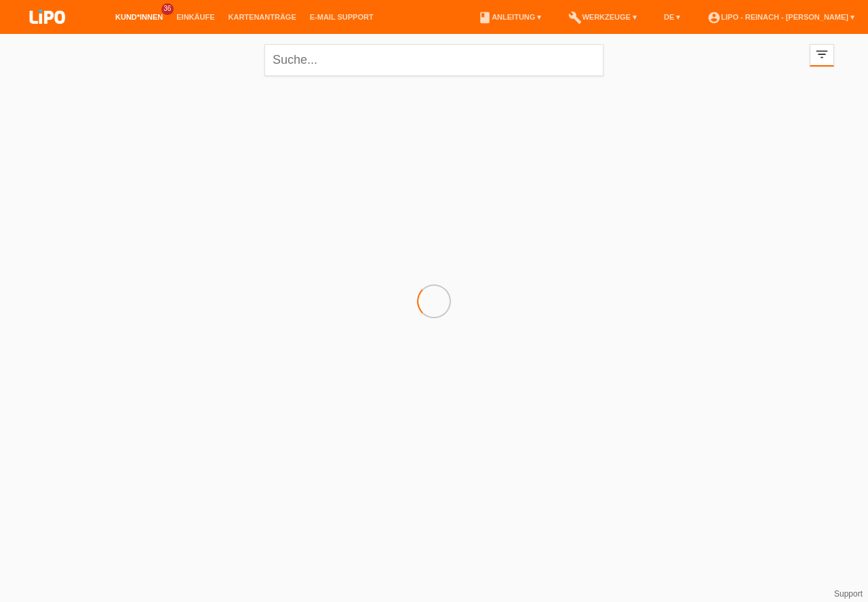  Describe the element at coordinates (714, 17) in the screenshot. I see `i: account_circle` at that location.